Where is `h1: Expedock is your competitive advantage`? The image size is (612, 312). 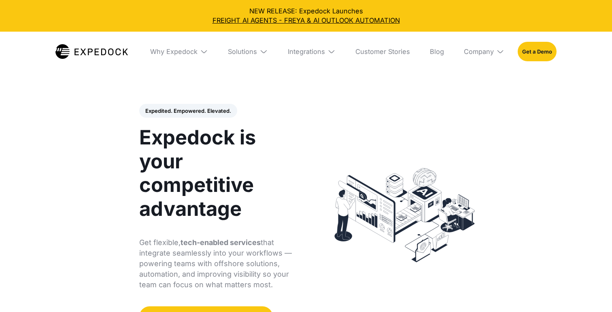 h1: Expedock is your competitive advantage is located at coordinates (219, 173).